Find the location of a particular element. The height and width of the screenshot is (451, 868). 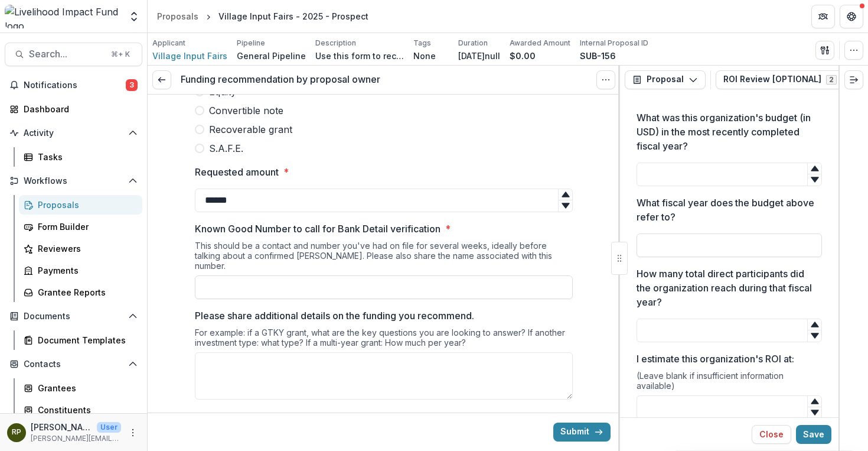

p: What fiscal year does the budget above refer to? is located at coordinates (726, 210).